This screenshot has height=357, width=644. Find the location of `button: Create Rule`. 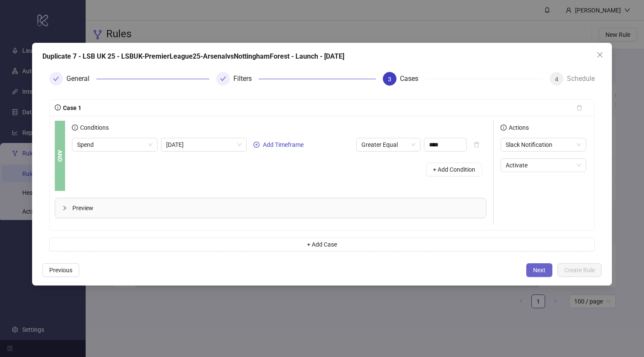

button: Create Rule is located at coordinates (579, 270).